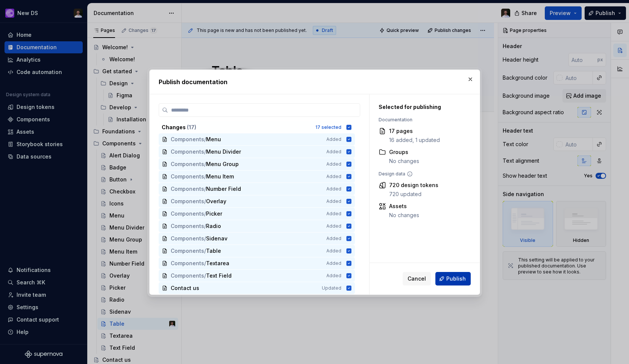  What do you see at coordinates (332, 288) in the screenshot?
I see `span: Updated` at bounding box center [332, 288].